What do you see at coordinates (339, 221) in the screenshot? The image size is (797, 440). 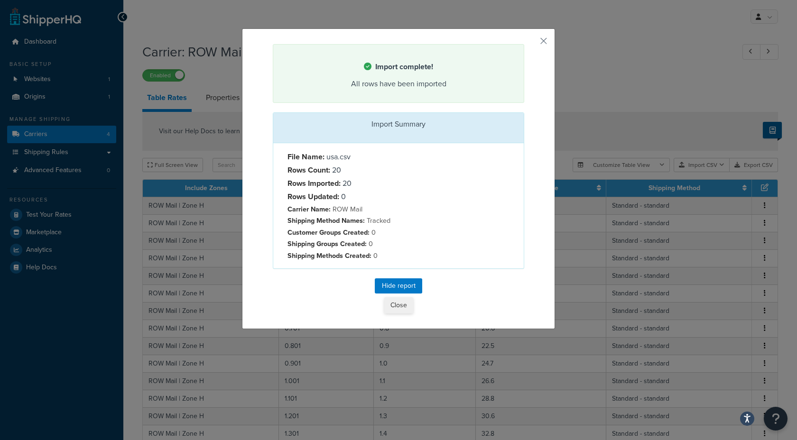 I see `p: Tracked` at bounding box center [339, 221].